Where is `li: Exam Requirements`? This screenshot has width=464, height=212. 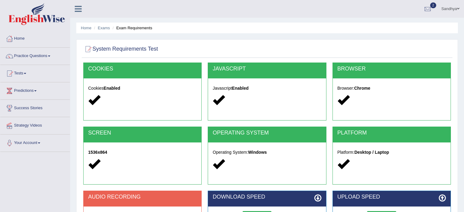
li: Exam Requirements is located at coordinates (131, 28).